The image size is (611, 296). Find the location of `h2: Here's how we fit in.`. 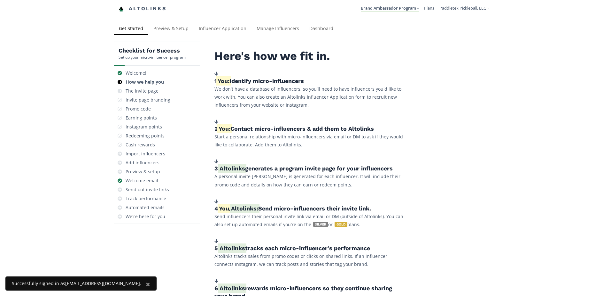

h2: Here's how we fit in. is located at coordinates (311, 56).